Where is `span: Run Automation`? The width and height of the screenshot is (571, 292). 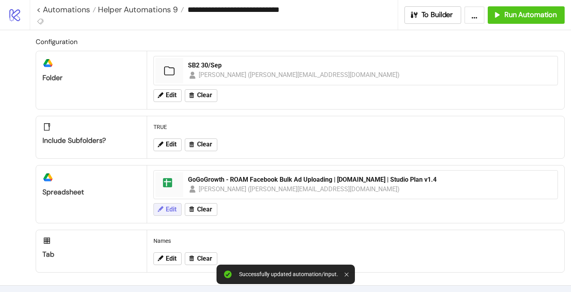
span: Run Automation is located at coordinates (531, 15).